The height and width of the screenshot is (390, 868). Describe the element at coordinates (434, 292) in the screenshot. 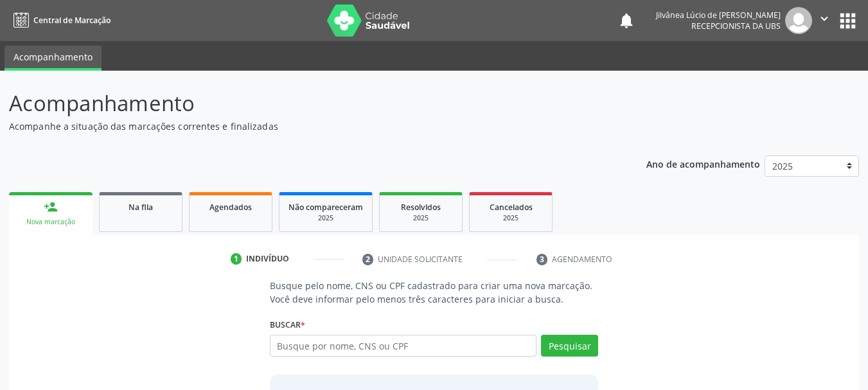

I see `p: Busque pelo nome, CNS ou CPF cadastrado para criar uma nova marcação. Você deve informar pelo men...` at that location.